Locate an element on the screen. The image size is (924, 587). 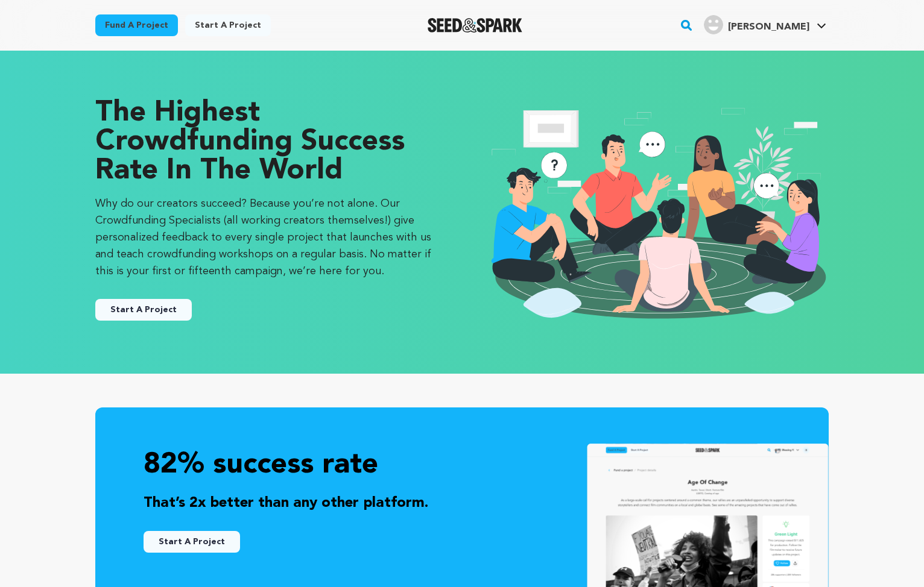
p: That’s 2x better than any other platform. is located at coordinates (462, 503).